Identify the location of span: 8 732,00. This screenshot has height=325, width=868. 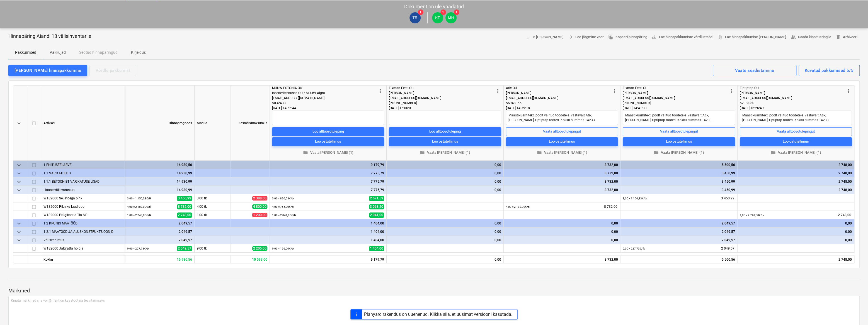
(185, 207).